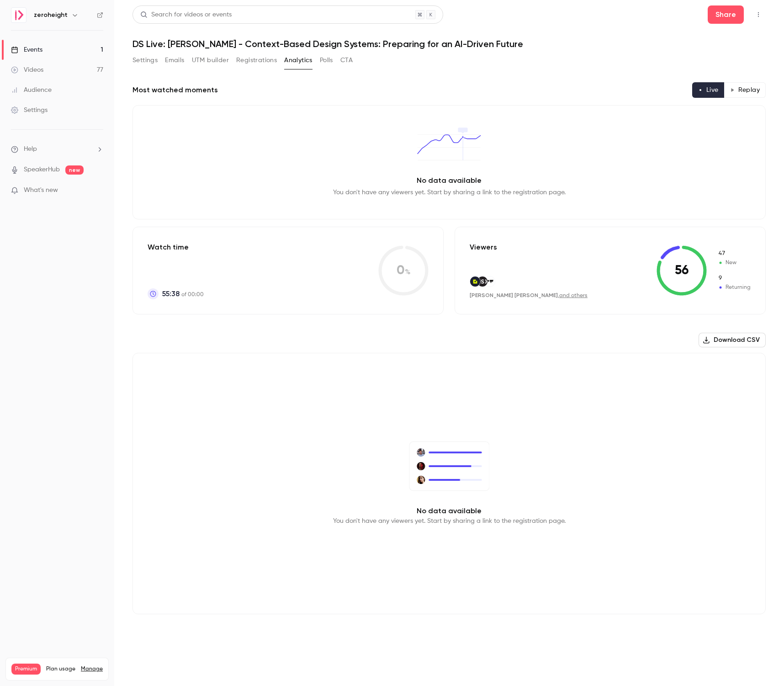  What do you see at coordinates (91, 669) in the screenshot?
I see `a: Manage` at bounding box center [91, 669].